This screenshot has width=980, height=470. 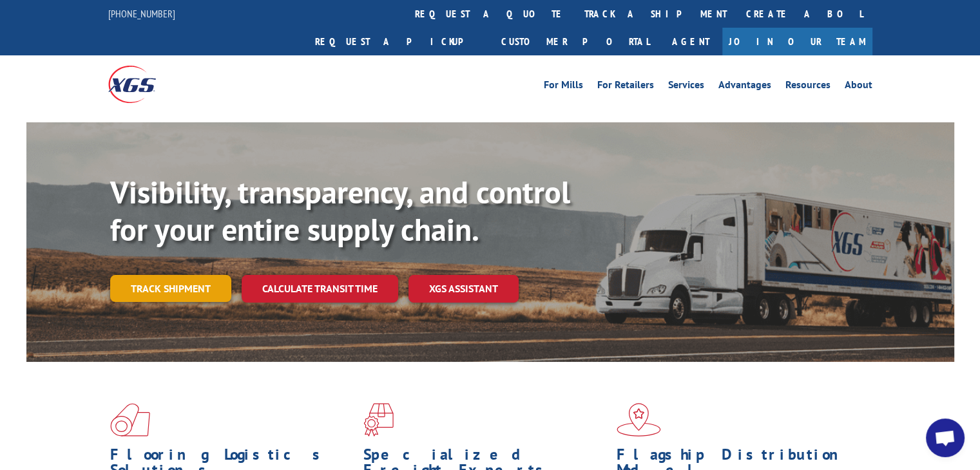 I want to click on a: Track shipment, so click(x=171, y=288).